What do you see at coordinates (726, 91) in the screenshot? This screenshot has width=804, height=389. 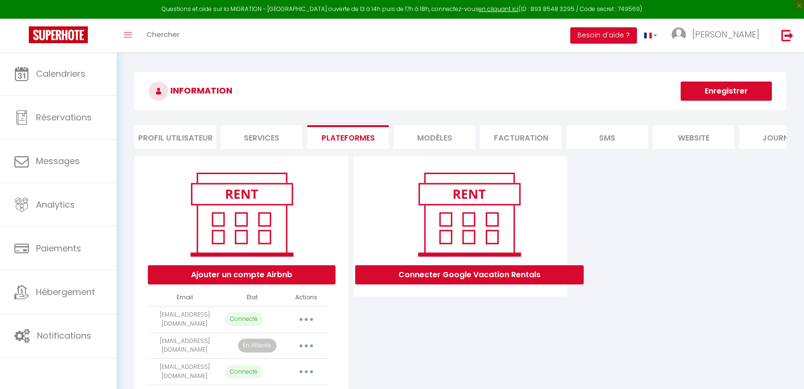 I see `button: Enregistrer` at bounding box center [726, 91].